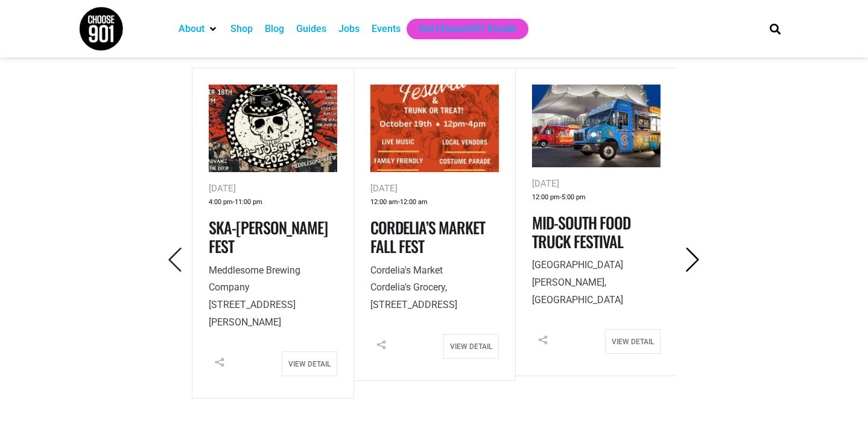 This screenshot has width=868, height=439. I want to click on div: Jobs, so click(349, 29).